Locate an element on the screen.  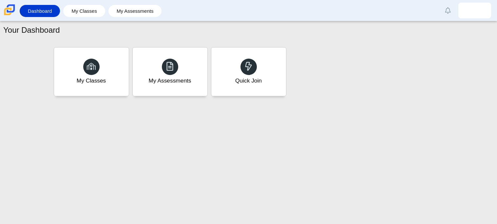
div: My Classes is located at coordinates (91, 81).